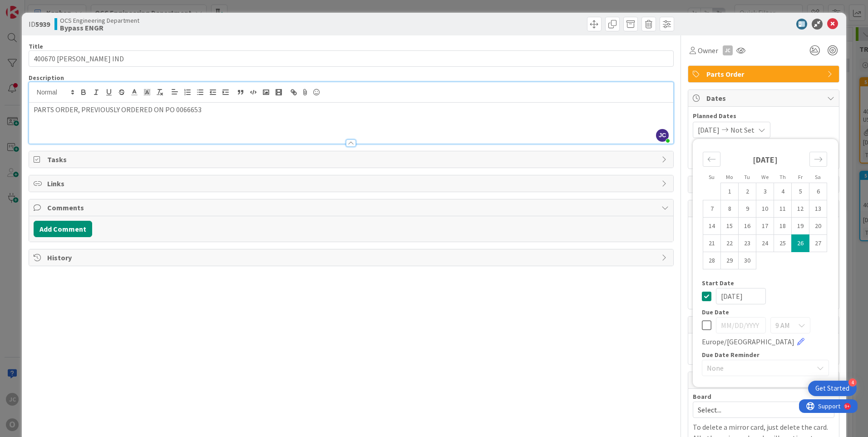 The width and height of the screenshot is (868, 437). Describe the element at coordinates (662, 136) in the screenshot. I see `span: JC` at that location.